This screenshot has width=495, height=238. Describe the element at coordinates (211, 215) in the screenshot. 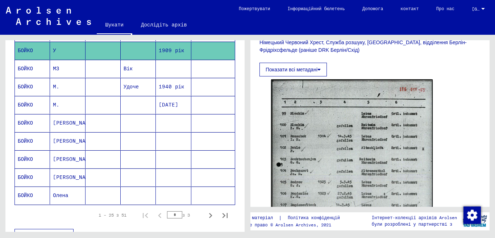

I see `button: Наступна сторінка` at that location.